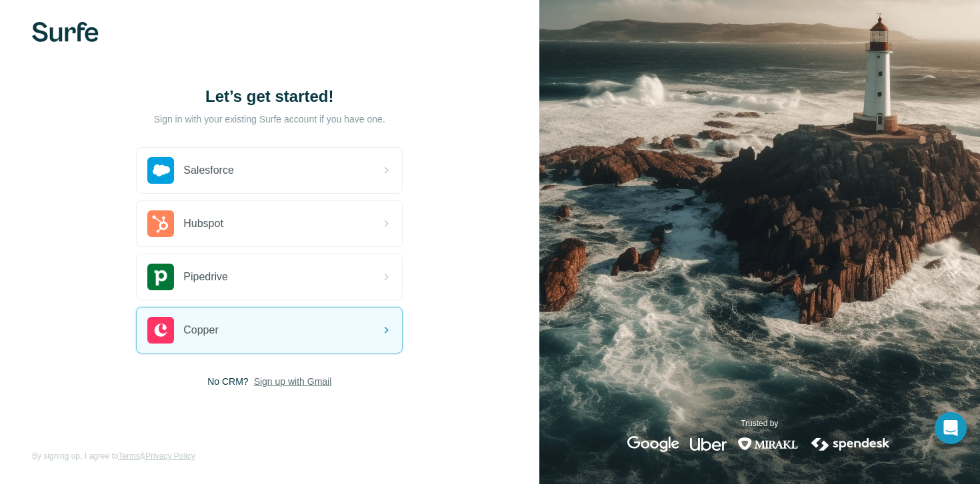  Describe the element at coordinates (65, 32) in the screenshot. I see `img: Surfe's logo` at that location.